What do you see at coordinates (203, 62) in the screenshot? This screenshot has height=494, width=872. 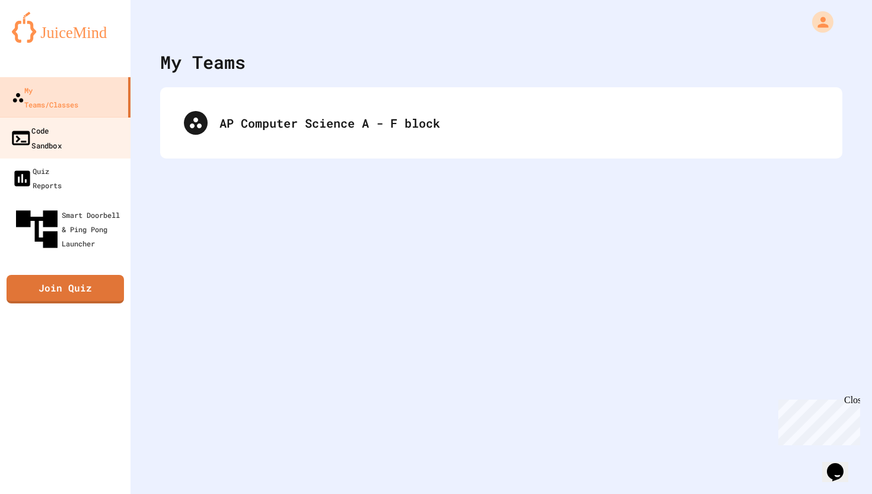 I see `div: My Teams` at bounding box center [203, 62].